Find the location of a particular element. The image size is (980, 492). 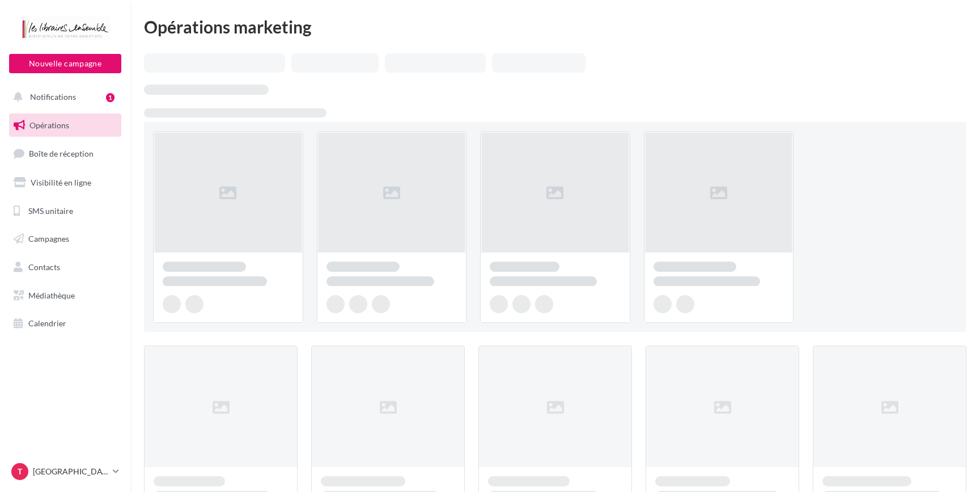

a: Médiathèque is located at coordinates (65, 296).